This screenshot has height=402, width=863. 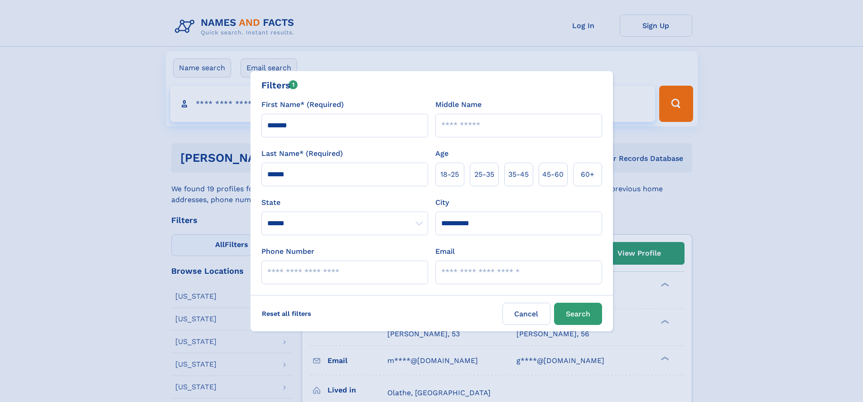 What do you see at coordinates (302, 153) in the screenshot?
I see `label: Last Name* (Required)` at bounding box center [302, 153].